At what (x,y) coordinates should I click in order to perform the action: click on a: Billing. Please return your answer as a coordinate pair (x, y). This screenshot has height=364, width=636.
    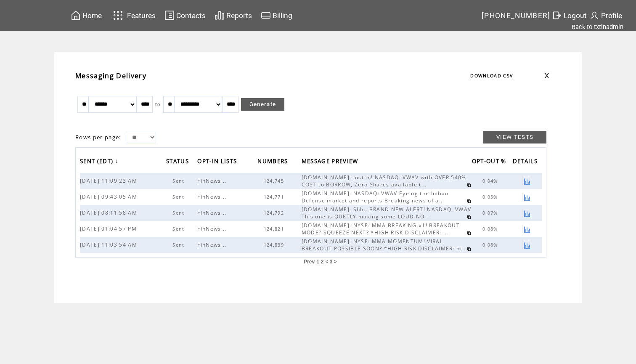
    Looking at the image, I should click on (276, 15).